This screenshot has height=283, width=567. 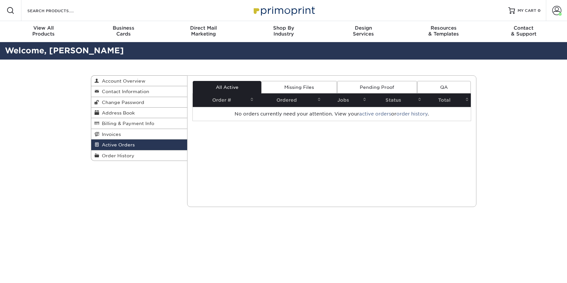 I want to click on div: Marketing, so click(x=203, y=31).